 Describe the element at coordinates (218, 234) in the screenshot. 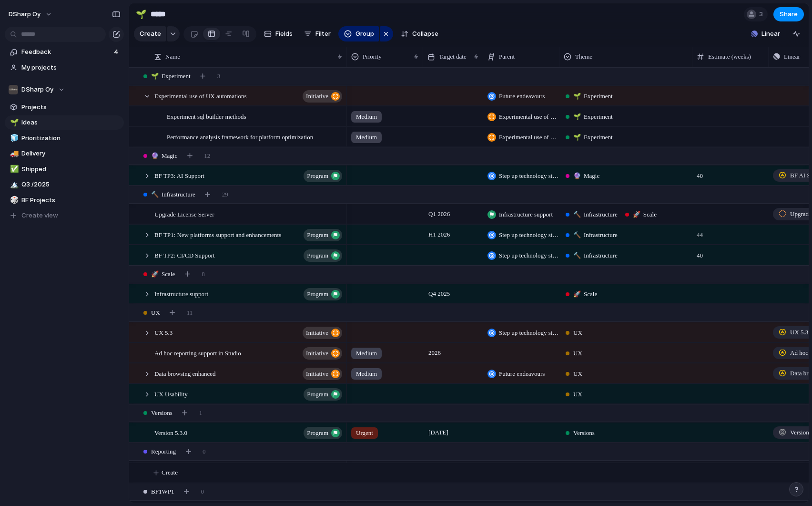

I see `span: BF TP1: New platforms support and enhancements` at that location.